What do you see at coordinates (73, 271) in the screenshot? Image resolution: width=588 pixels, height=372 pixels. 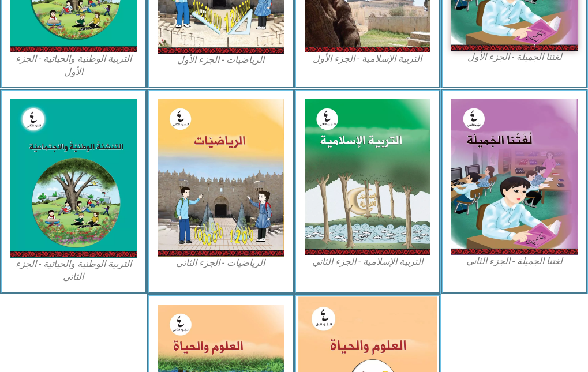 I see `figcaption: التربية الوطنية والحياتية - الجزء الثاني` at bounding box center [73, 271].